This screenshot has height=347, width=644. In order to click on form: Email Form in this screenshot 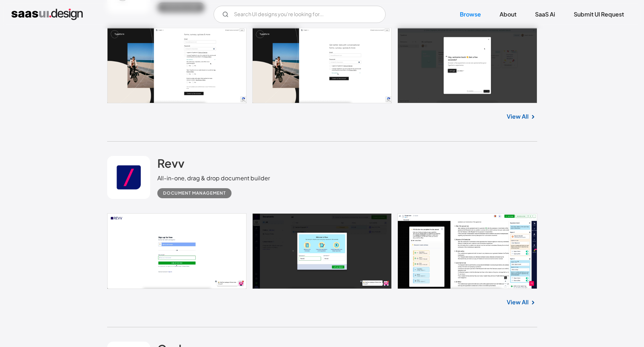, I will do `click(300, 14)`.